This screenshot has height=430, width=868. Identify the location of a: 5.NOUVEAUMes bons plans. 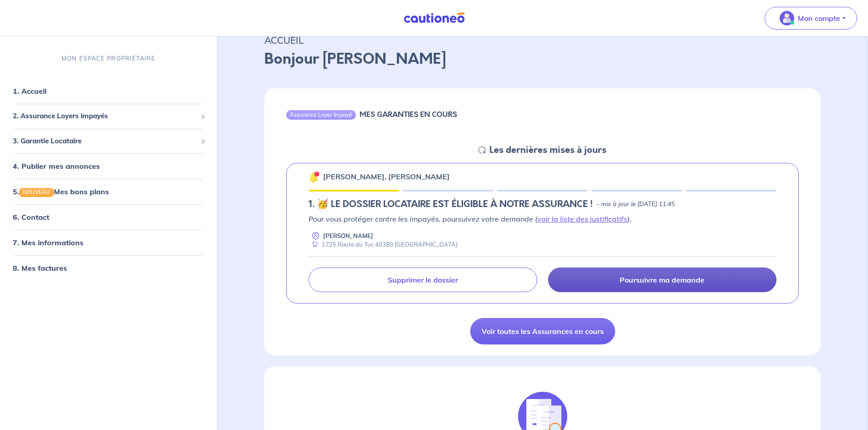
(61, 191).